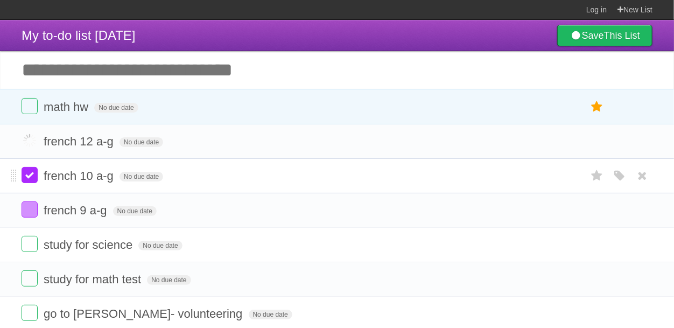 Image resolution: width=674 pixels, height=328 pixels. Describe the element at coordinates (621, 36) in the screenshot. I see `b: This List` at that location.